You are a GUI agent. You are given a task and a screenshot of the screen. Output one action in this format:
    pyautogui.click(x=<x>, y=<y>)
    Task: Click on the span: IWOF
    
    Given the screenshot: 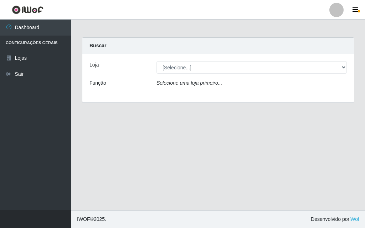 What is the action you would take?
    pyautogui.click(x=83, y=219)
    